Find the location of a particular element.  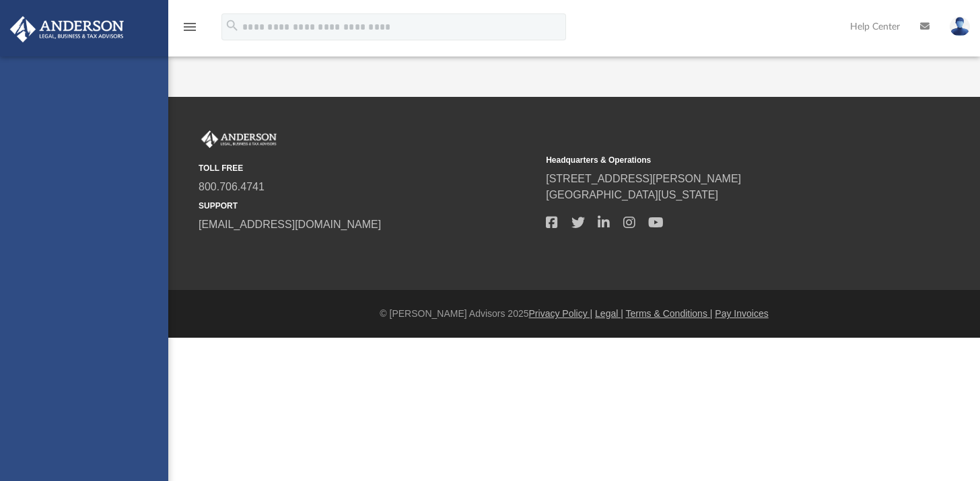

i: menu is located at coordinates (190, 27).